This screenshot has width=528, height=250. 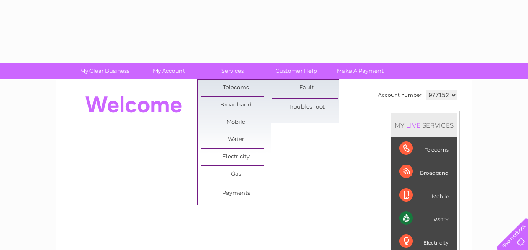 I want to click on a: My Account, so click(x=168, y=71).